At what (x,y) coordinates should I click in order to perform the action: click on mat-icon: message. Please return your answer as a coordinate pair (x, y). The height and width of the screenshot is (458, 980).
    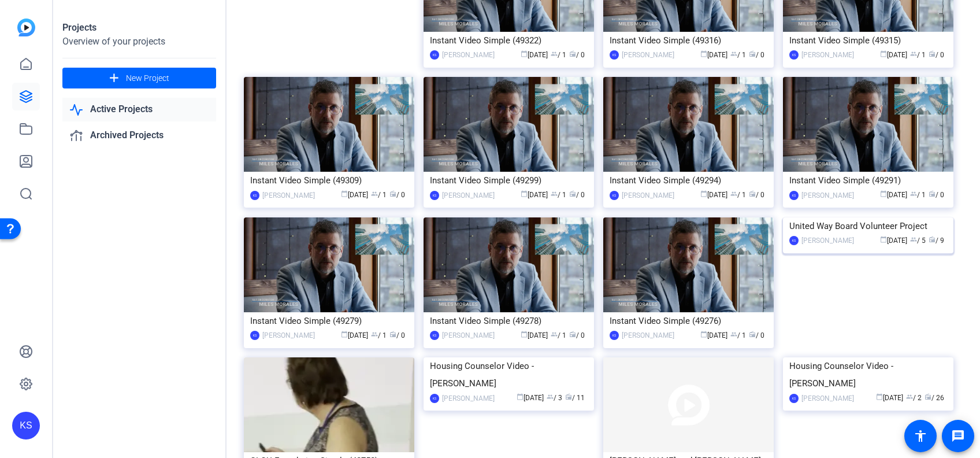
    Looking at the image, I should click on (958, 436).